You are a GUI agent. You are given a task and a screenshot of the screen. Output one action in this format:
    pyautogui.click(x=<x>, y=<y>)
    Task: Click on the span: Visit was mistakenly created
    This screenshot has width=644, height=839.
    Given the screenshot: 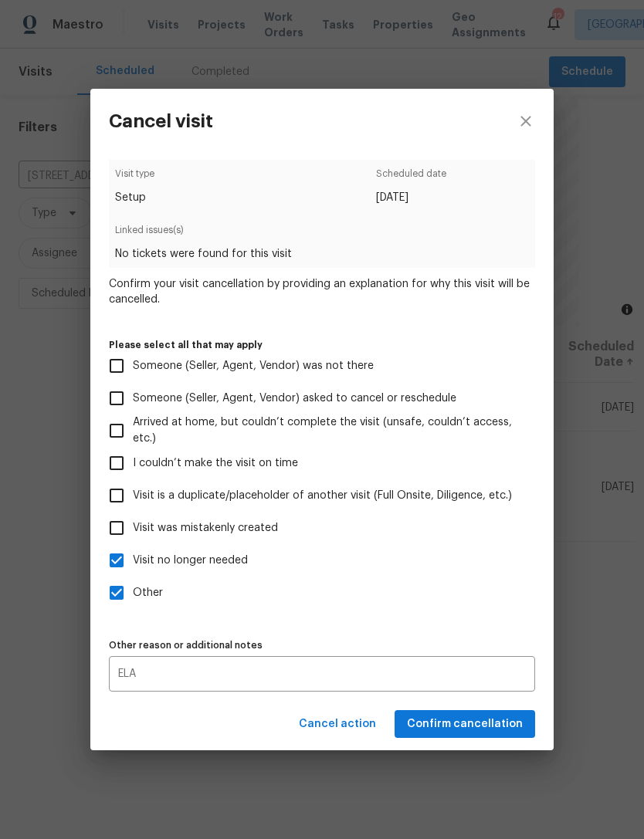 What is the action you would take?
    pyautogui.click(x=205, y=528)
    